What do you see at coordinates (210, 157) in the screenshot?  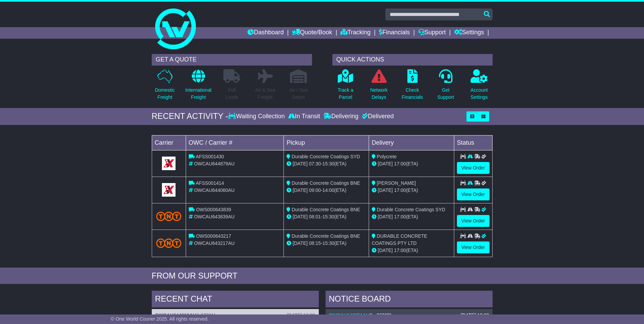 I see `span: AFSS001430` at bounding box center [210, 157].